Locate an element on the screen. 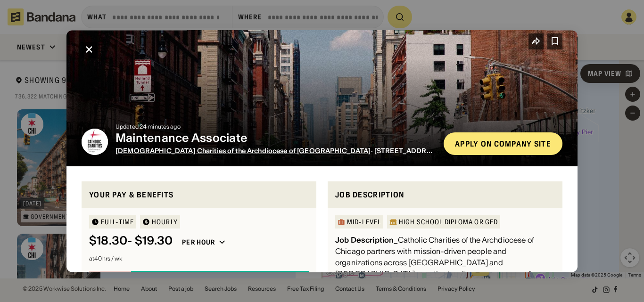 The height and width of the screenshot is (302, 644). div: $ 18.30 - $19.30 is located at coordinates (130, 241).